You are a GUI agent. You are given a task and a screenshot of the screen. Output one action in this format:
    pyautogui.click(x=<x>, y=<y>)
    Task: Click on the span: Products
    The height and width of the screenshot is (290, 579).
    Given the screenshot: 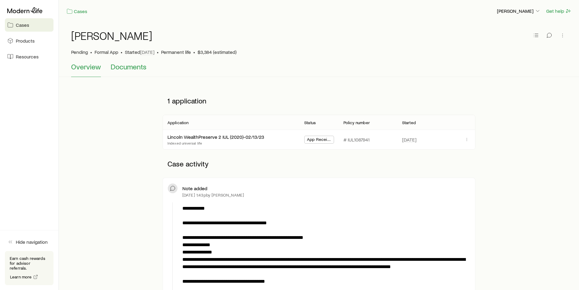 What is the action you would take?
    pyautogui.click(x=25, y=41)
    